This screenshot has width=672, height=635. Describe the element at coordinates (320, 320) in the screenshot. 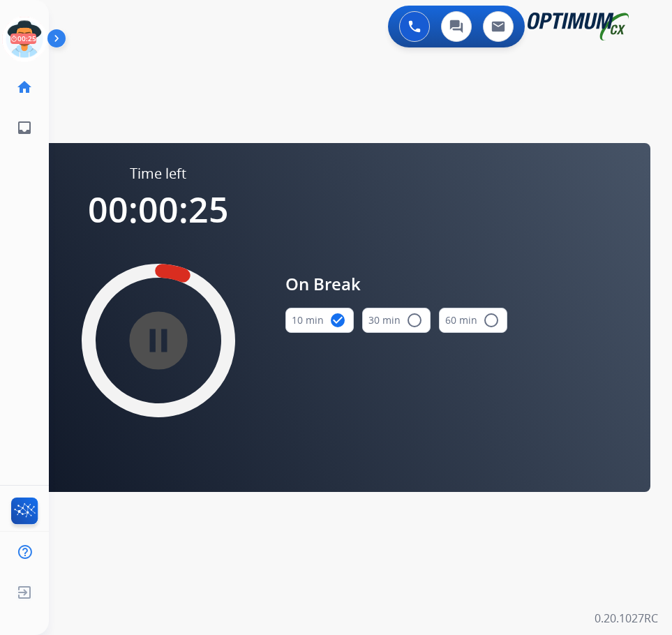

I see `button: 10 min` at that location.